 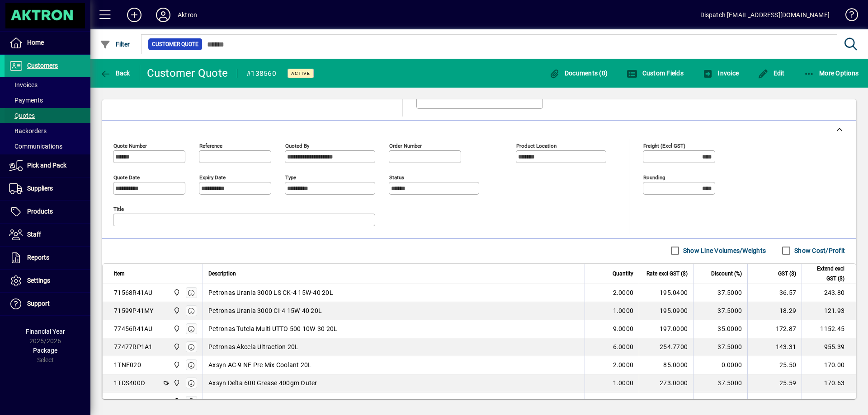 I want to click on span: Active, so click(x=300, y=73).